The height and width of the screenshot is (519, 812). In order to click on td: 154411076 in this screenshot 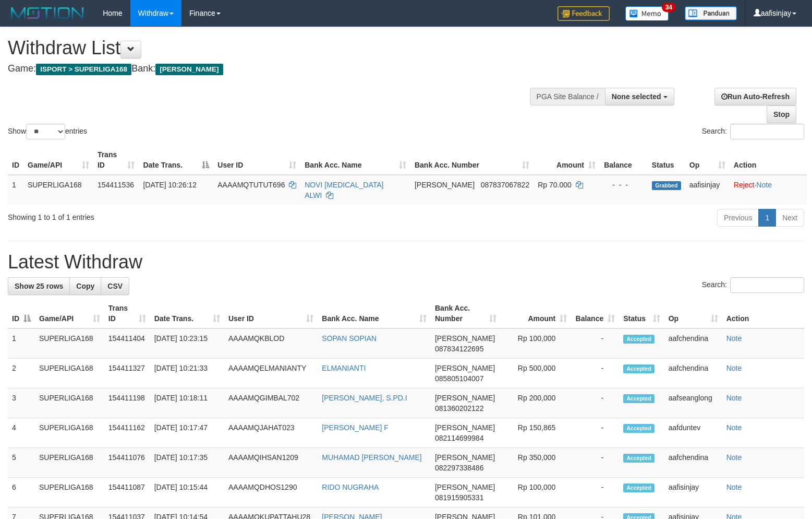, I will do `click(127, 463)`.